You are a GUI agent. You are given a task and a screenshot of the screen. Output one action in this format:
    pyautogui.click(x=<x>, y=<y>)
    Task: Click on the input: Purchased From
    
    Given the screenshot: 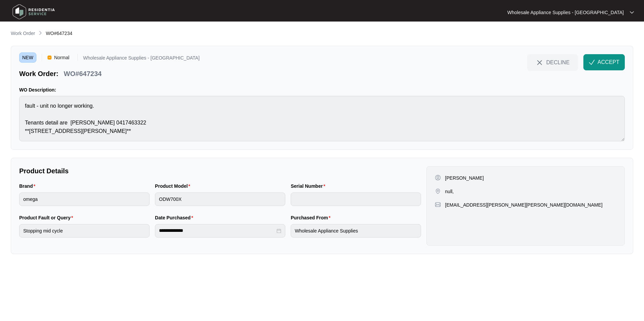 What is the action you would take?
    pyautogui.click(x=356, y=231)
    